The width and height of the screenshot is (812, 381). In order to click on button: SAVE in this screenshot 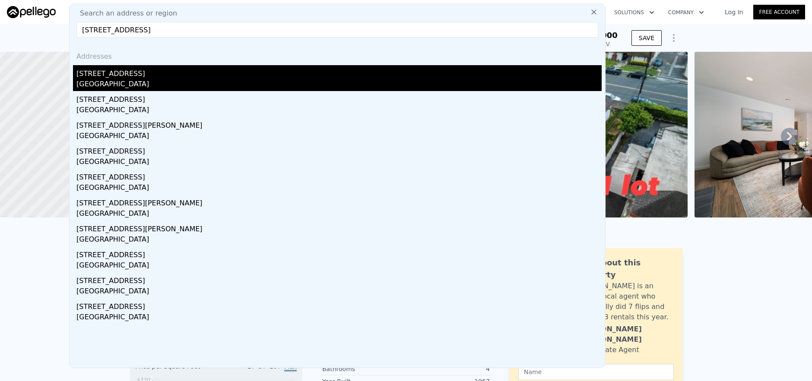, I will do `click(646, 38)`.